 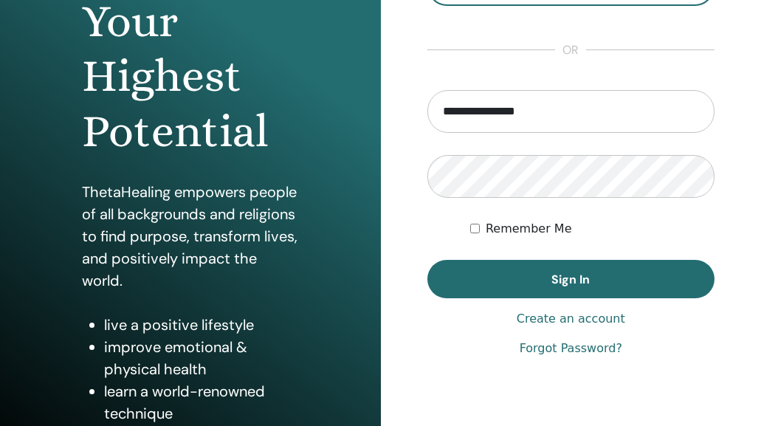 I want to click on div: Keep me authenticated indefinitely or until I manually logout, so click(x=592, y=229).